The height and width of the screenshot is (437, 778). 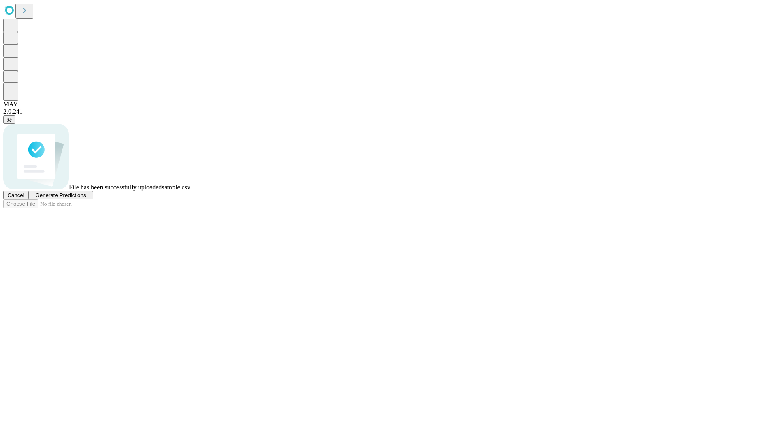 What do you see at coordinates (60, 195) in the screenshot?
I see `span: Generate Predictions` at bounding box center [60, 195].